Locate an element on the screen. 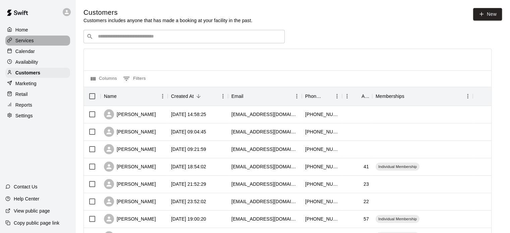 The width and height of the screenshot is (510, 233). a: Services is located at coordinates (38, 41).